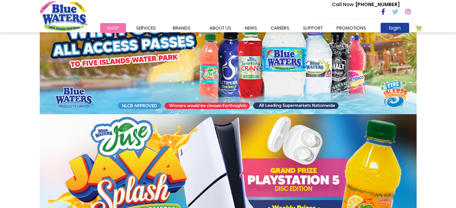  What do you see at coordinates (113, 28) in the screenshot?
I see `span: Shop` at bounding box center [113, 28].